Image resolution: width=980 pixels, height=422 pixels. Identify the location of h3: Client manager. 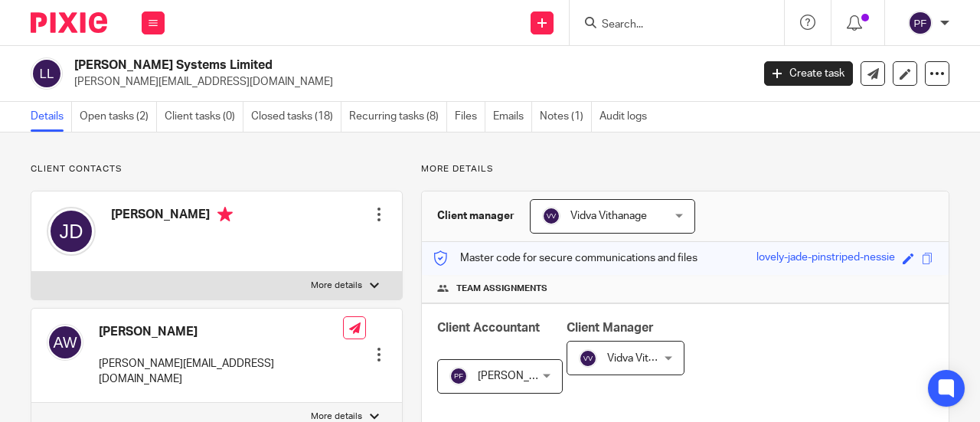
(476, 216).